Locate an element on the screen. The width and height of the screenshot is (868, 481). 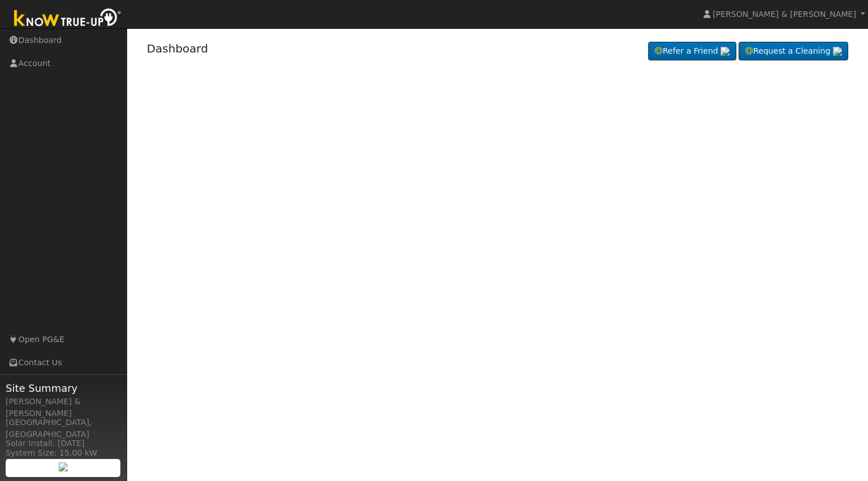
a: Request a Cleaning is located at coordinates (793, 51).